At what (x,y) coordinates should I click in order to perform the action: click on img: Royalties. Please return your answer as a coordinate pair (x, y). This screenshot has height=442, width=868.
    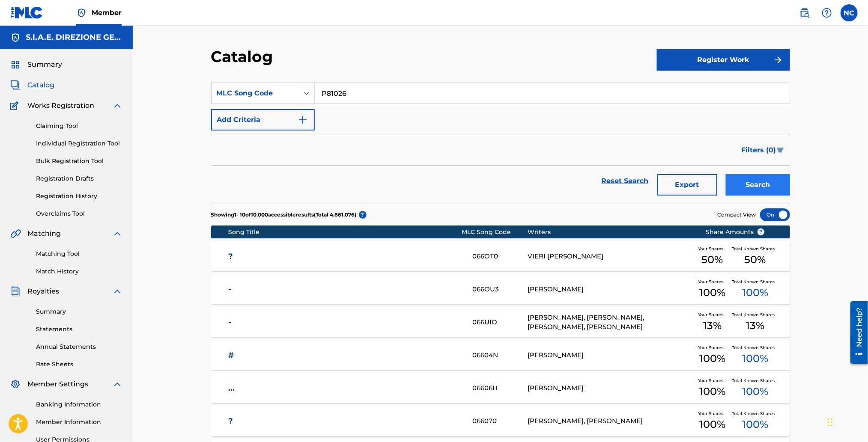
    Looking at the image, I should click on (16, 292).